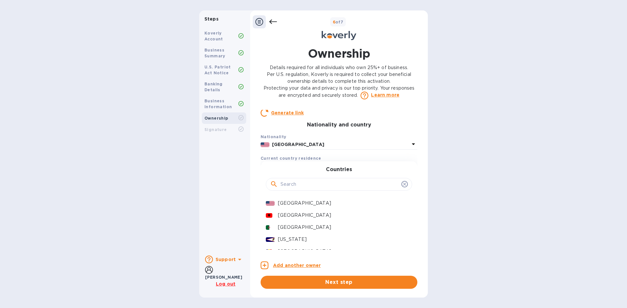 This screenshot has height=308, width=627. I want to click on p: Enter country, so click(276, 166).